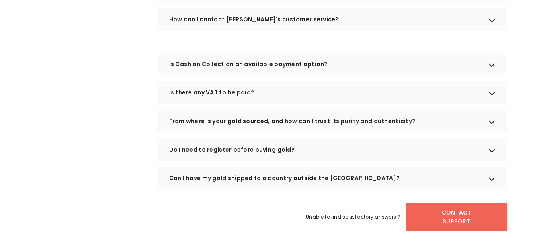 This screenshot has height=244, width=543. What do you see at coordinates (332, 121) in the screenshot?
I see `div: From where is your gold sourced, and how can I trust its purity and authenticity?` at bounding box center [332, 121].